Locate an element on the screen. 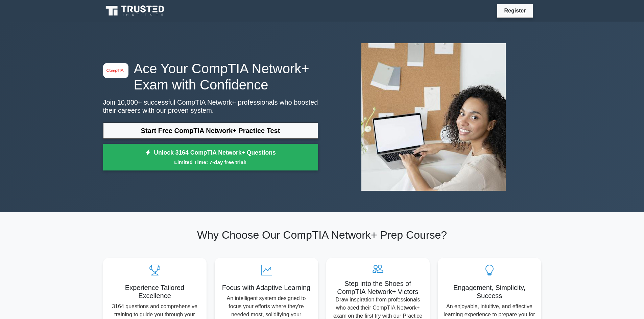 Image resolution: width=644 pixels, height=319 pixels. h5: Step into the Shoes of CompTIA Network+ Victors is located at coordinates (378, 288).